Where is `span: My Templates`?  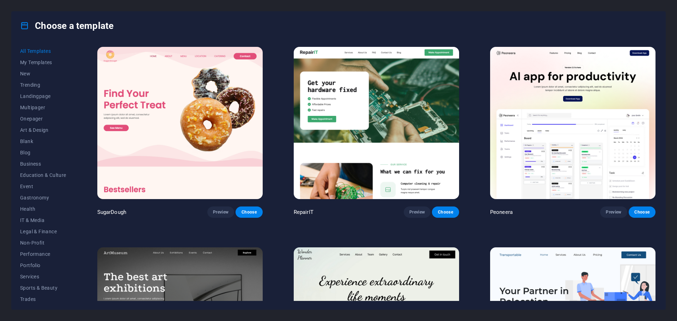 span: My Templates is located at coordinates (43, 62).